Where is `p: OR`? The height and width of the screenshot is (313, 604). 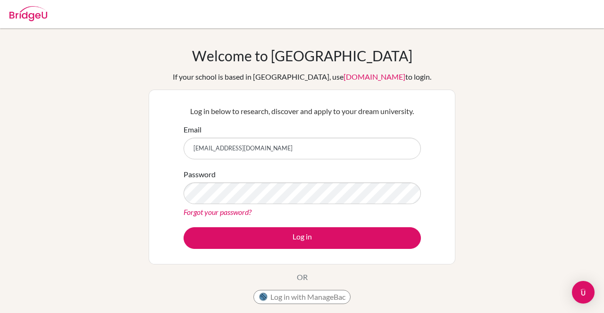
p: OR is located at coordinates (302, 277).